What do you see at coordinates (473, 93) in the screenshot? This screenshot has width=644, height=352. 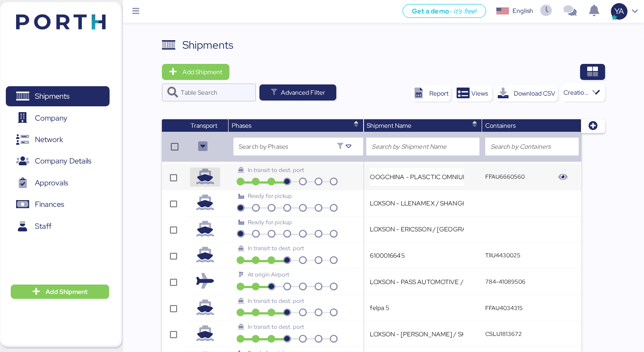 I see `button: Views` at bounding box center [473, 93].